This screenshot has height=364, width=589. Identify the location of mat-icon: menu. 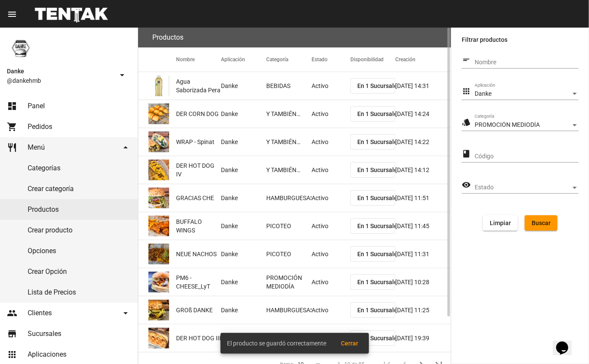
(12, 14).